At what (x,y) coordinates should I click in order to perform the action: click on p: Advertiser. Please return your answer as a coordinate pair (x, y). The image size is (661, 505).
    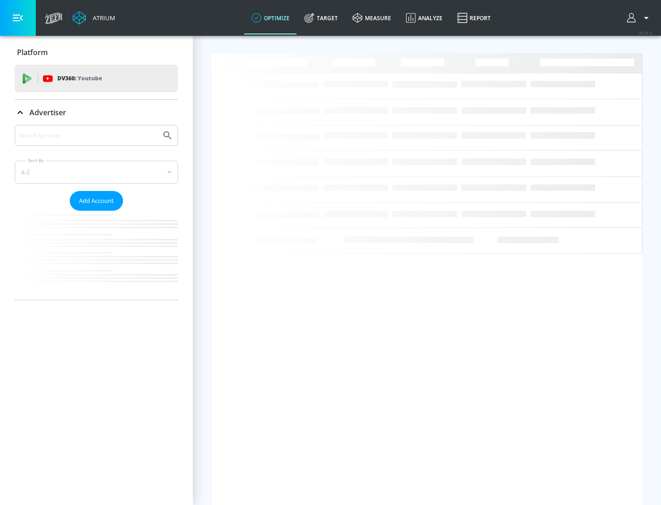
    Looking at the image, I should click on (48, 113).